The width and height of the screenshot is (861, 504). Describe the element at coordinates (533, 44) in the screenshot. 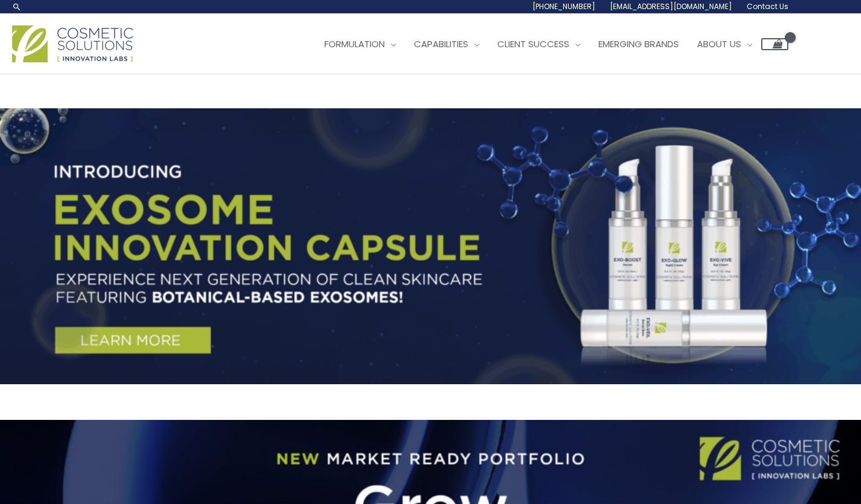

I see `span: Client Success` at that location.